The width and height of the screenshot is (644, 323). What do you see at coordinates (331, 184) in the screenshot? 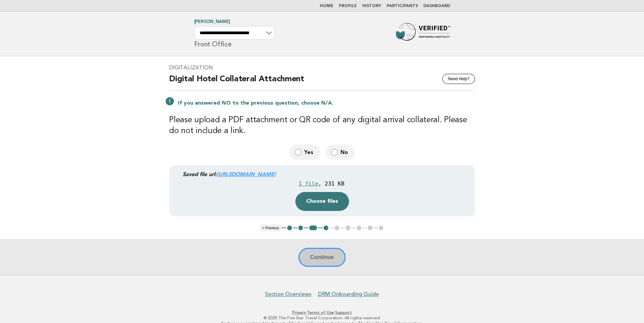
I see `div: , 231 KB` at bounding box center [331, 184].